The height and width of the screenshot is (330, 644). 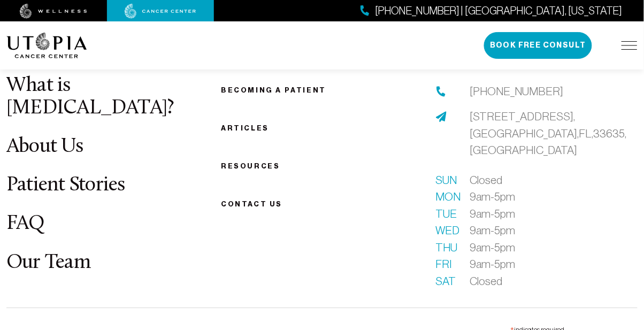 What do you see at coordinates (447, 181) in the screenshot?
I see `span: Sun` at bounding box center [447, 181].